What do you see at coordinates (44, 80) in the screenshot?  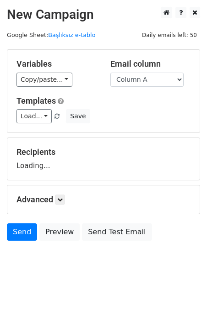 I see `a: Copy/paste...` at bounding box center [44, 80].